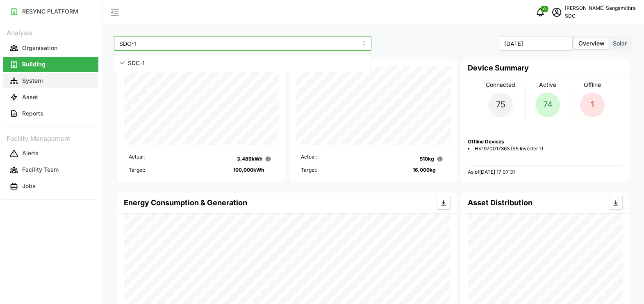  I want to click on p: Reports, so click(32, 113).